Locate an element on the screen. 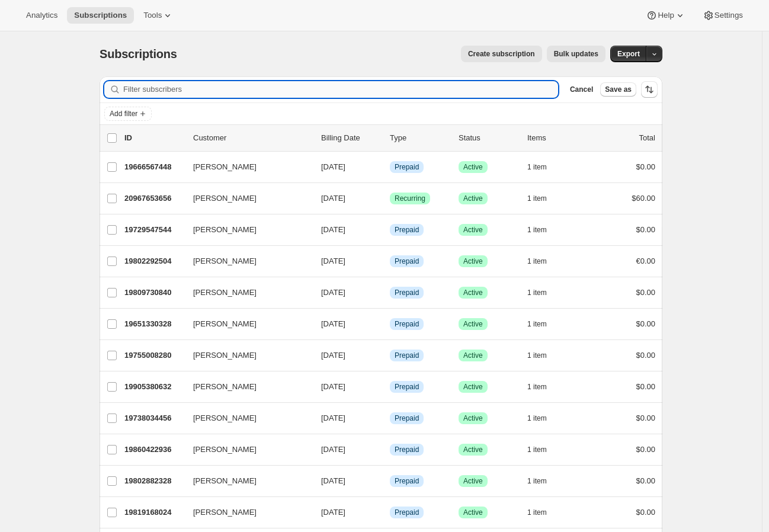 The width and height of the screenshot is (769, 532). span: Help is located at coordinates (666, 16).